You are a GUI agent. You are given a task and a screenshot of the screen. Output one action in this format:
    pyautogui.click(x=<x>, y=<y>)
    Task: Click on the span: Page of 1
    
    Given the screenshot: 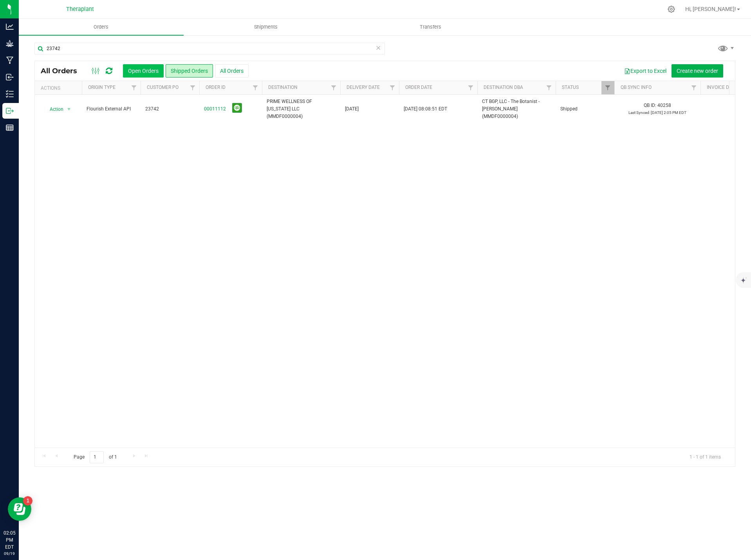 What is the action you would take?
    pyautogui.click(x=95, y=457)
    